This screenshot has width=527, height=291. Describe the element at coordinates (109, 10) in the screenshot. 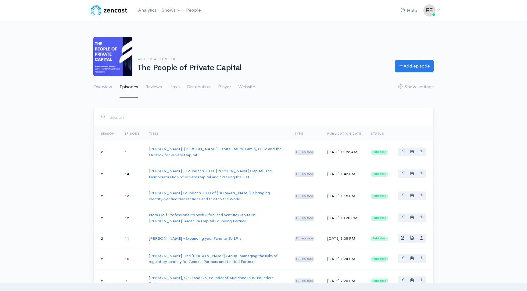

I see `img: ZenCast Logo` at that location.